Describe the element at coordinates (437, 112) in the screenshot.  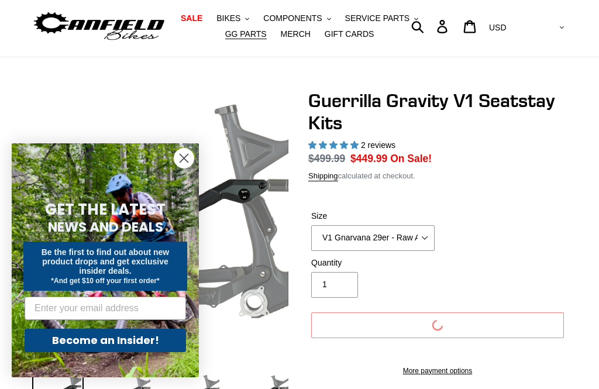
I see `h1: Guerrilla Gravity V1 Seatstay Kits` at that location.